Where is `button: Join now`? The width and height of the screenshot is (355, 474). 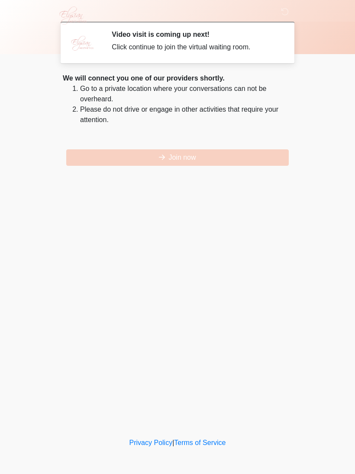 button: Join now is located at coordinates (177, 157).